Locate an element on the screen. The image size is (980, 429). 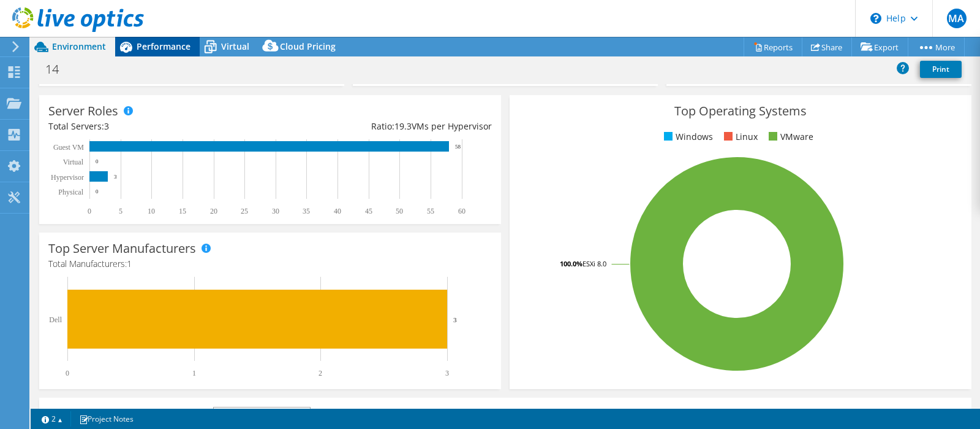
text: Dell is located at coordinates (55, 319).